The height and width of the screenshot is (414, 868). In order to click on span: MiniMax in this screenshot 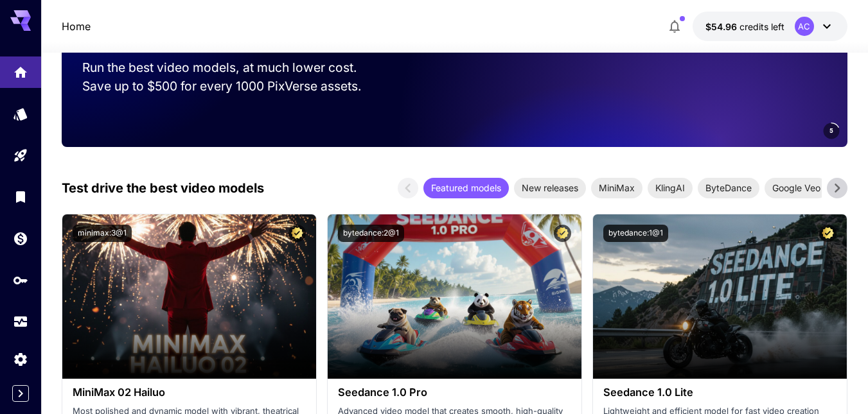, I will do `click(616, 188)`.